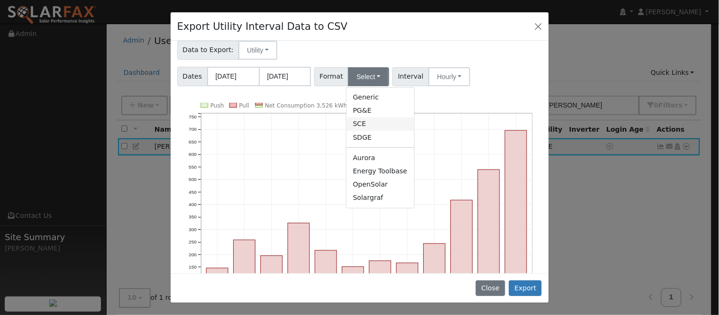 This screenshot has width=719, height=315. What do you see at coordinates (244, 106) in the screenshot?
I see `text: Pull` at bounding box center [244, 106].